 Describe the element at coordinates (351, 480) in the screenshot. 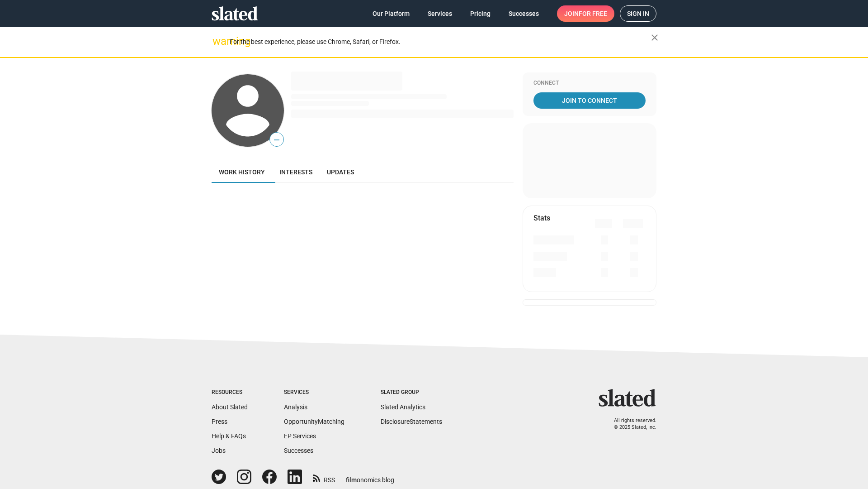

I see `span: film` at that location.